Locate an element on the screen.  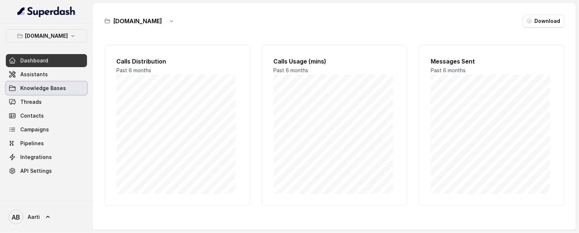
span: Assistants is located at coordinates (34, 74).